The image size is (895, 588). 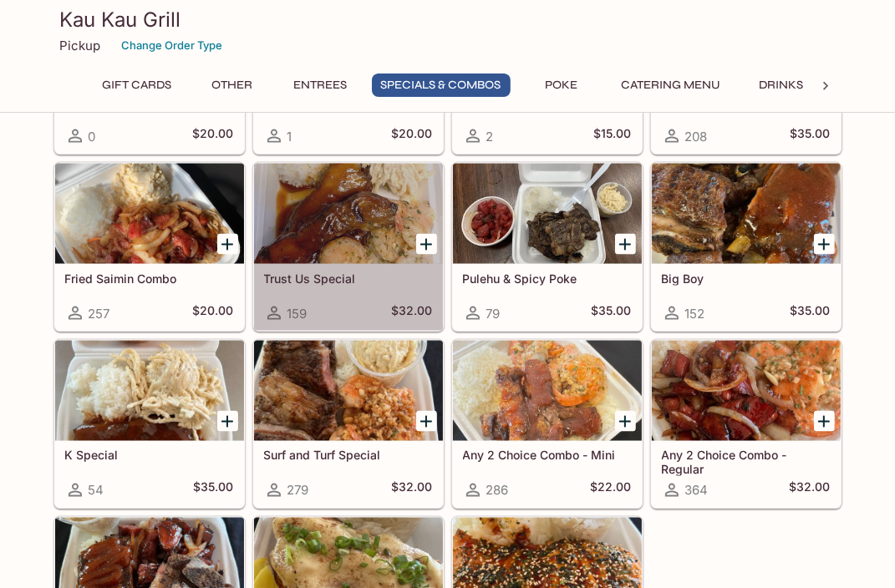 I want to click on button: Add Pulehu & Spicy Poke, so click(x=625, y=244).